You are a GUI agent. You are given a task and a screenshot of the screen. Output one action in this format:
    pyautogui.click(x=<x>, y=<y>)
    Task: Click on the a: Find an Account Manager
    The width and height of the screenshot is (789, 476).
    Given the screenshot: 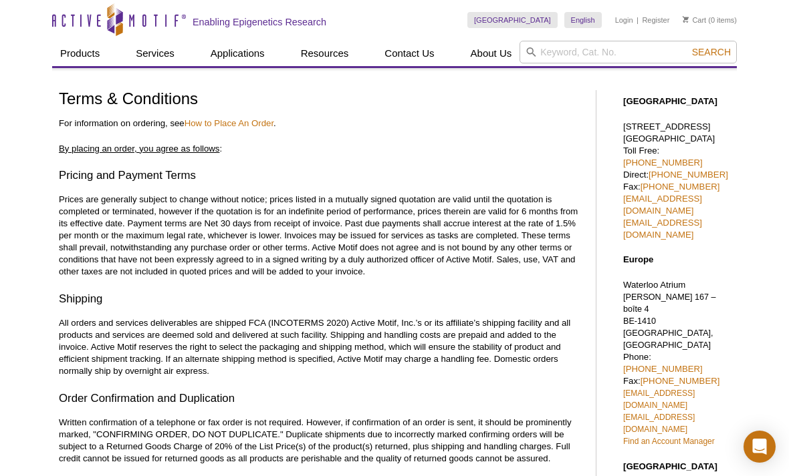 What is the action you would take?
    pyautogui.click(x=668, y=442)
    